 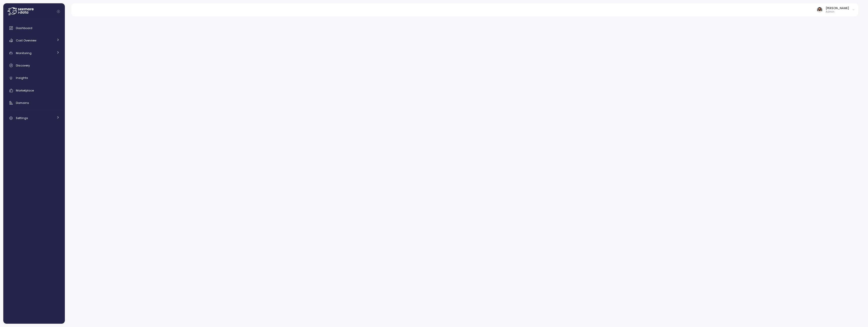 What do you see at coordinates (34, 90) in the screenshot?
I see `a: Marketplace` at bounding box center [34, 90].